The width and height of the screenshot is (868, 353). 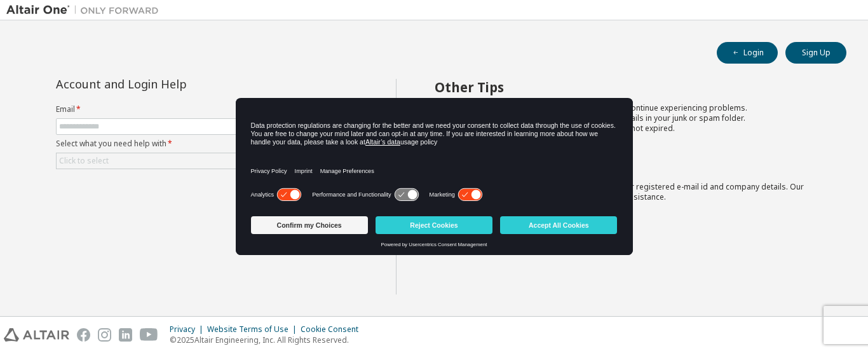 I want to click on img: altair_logo.svg, so click(x=37, y=334).